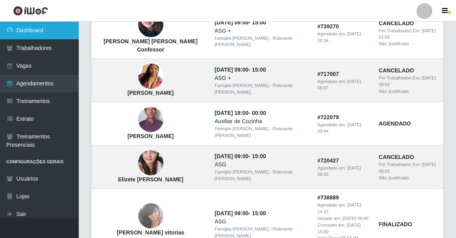 The image size is (456, 238). I want to click on strong: AGENDADO, so click(395, 124).